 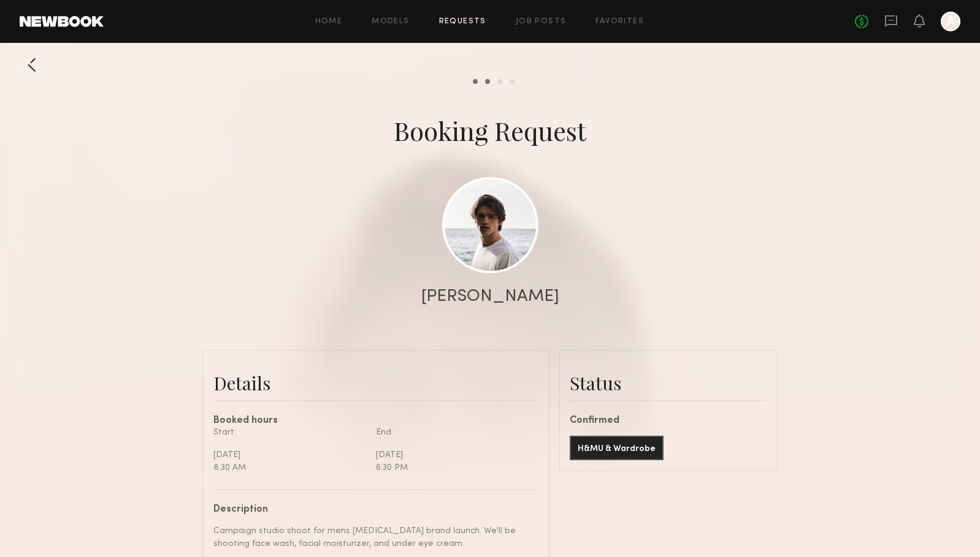 What do you see at coordinates (490, 131) in the screenshot?
I see `div: Booking Request` at bounding box center [490, 131].